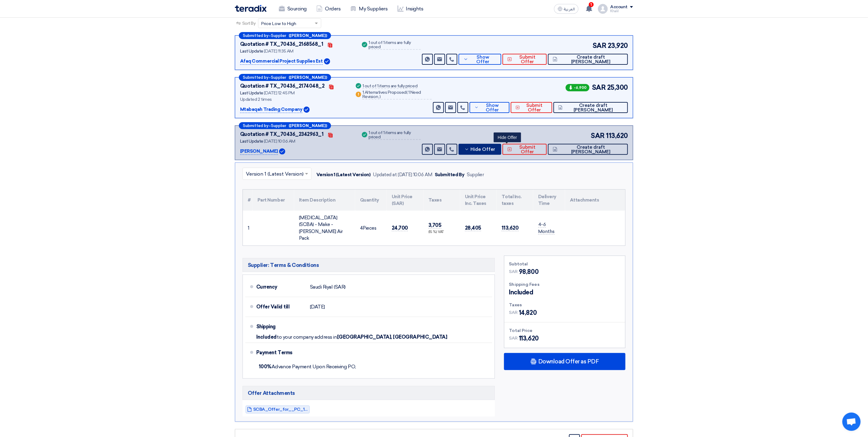 The height and width of the screenshot is (437, 868). Describe the element at coordinates (249, 23) in the screenshot. I see `span: Sort By` at that location.